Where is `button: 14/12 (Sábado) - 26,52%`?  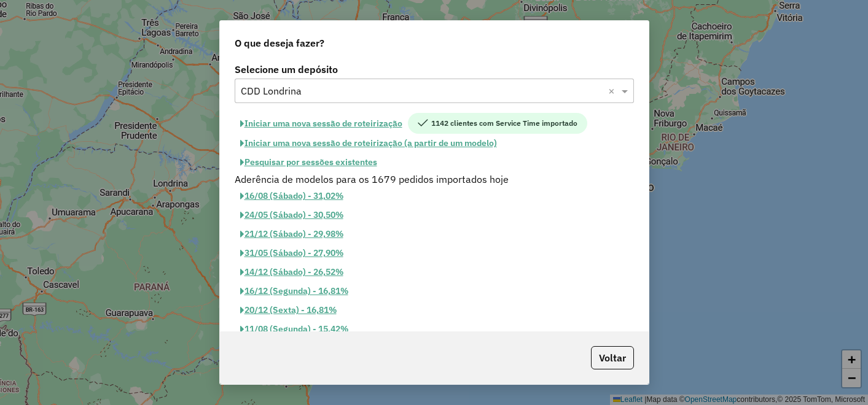 button: 14/12 (Sábado) - 26,52% is located at coordinates (292, 272).